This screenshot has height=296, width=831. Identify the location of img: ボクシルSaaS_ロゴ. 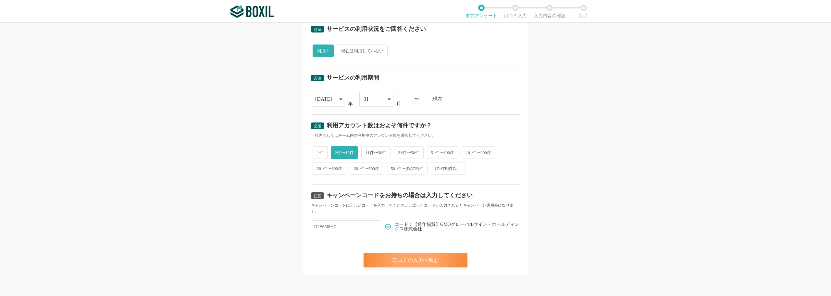
(252, 11).